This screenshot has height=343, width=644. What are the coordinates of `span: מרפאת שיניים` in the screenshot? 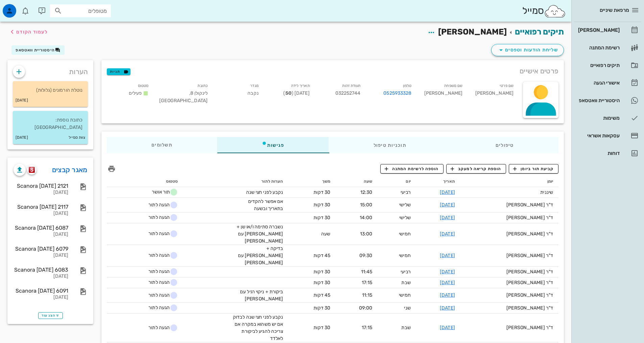 It's located at (614, 10).